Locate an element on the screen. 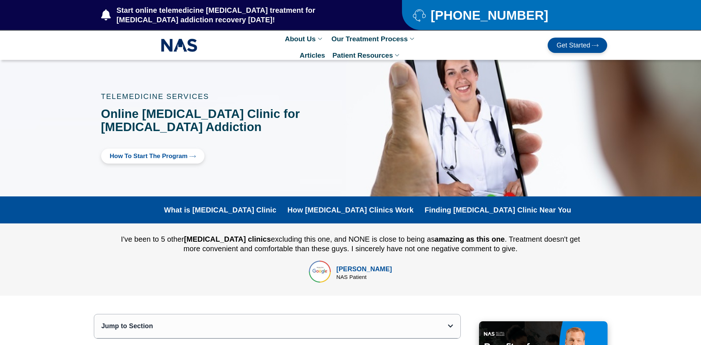 This screenshot has width=701, height=345. div: Open table of contents is located at coordinates (450, 326).